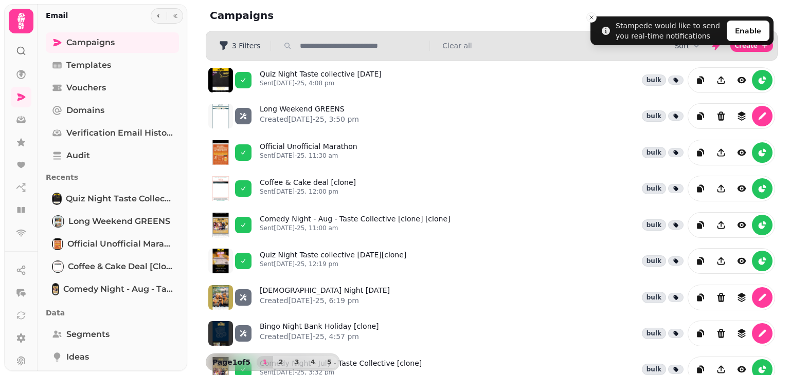  What do you see at coordinates (112, 267) in the screenshot?
I see `a: Coffee & Cake deal [clone]Coffee & Cake deal [clone]` at bounding box center [112, 267].